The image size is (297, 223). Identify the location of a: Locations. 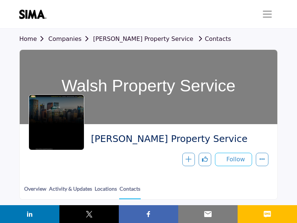
(106, 191).